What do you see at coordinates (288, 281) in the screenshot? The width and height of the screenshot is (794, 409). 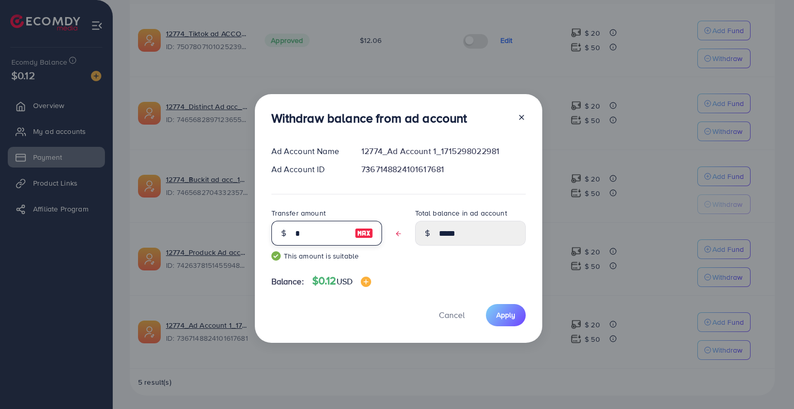 I see `span: Balance:` at bounding box center [288, 281].